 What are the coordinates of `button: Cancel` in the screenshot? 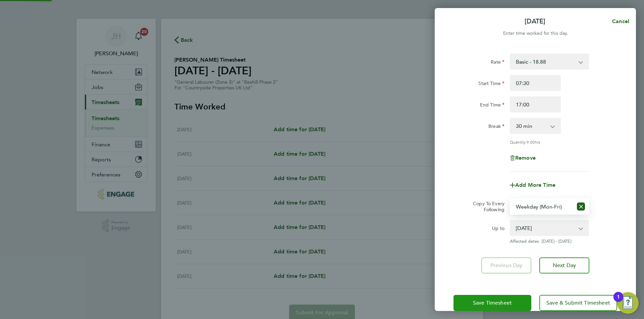 It's located at (619, 21).